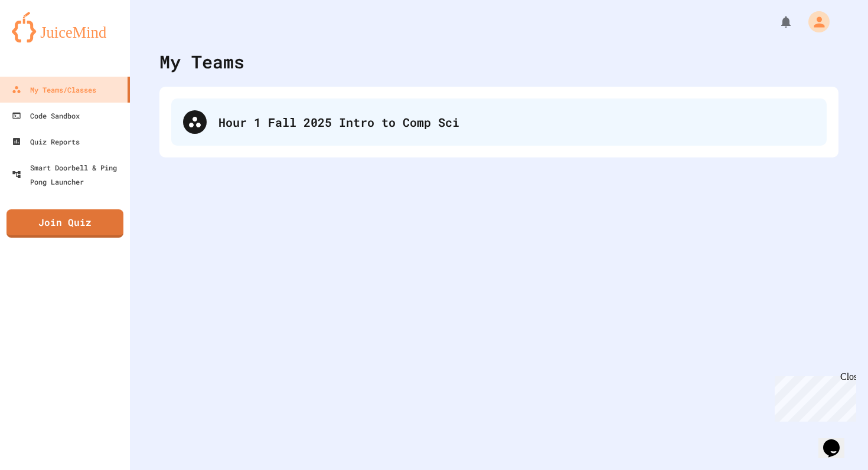  I want to click on a: Join Quiz, so click(65, 224).